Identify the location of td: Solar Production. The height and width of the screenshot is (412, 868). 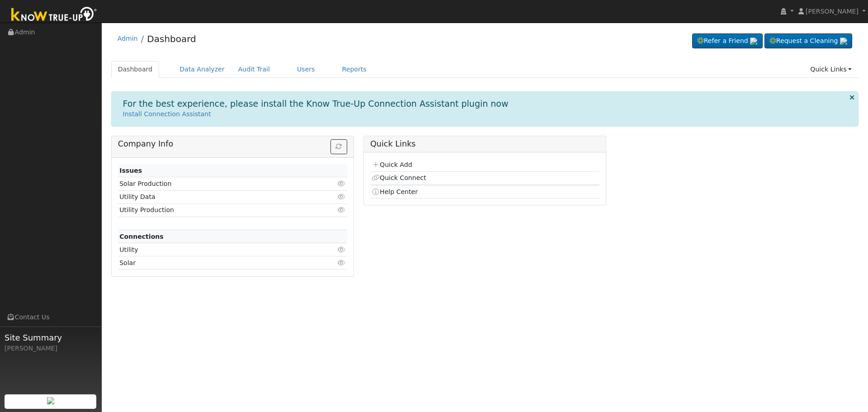
(214, 184).